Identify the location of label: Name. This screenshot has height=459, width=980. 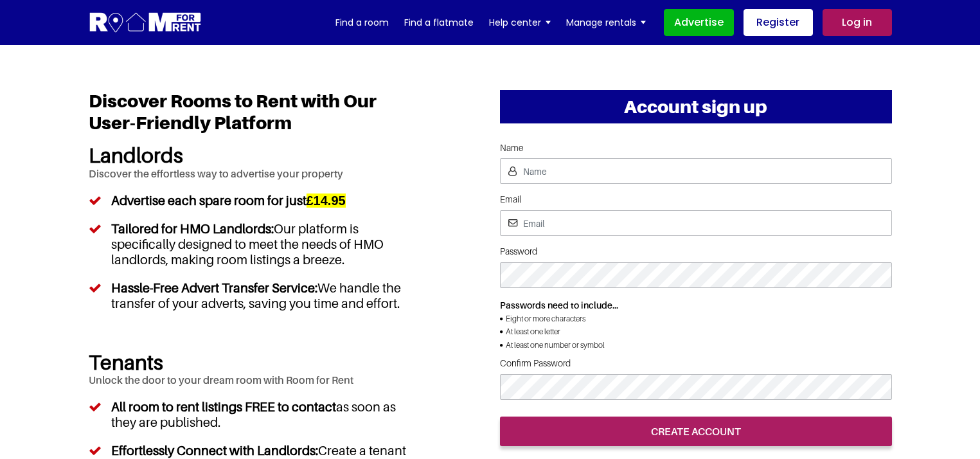
(696, 148).